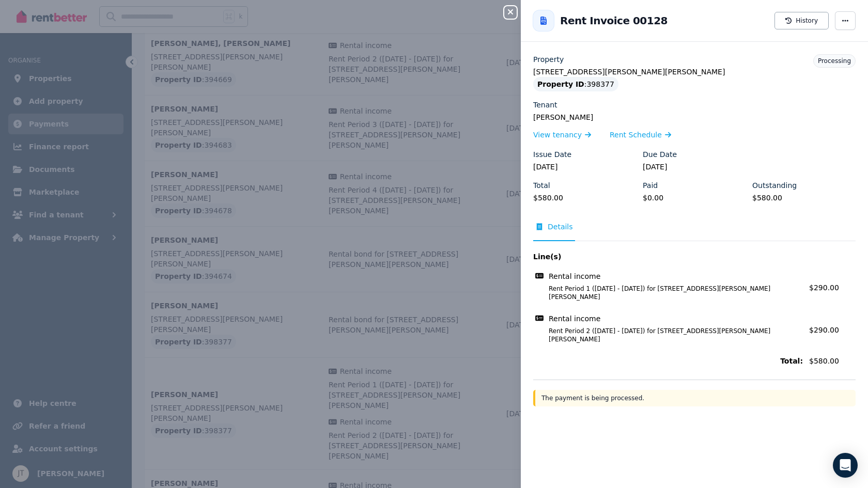  I want to click on span: Property ID, so click(561, 84).